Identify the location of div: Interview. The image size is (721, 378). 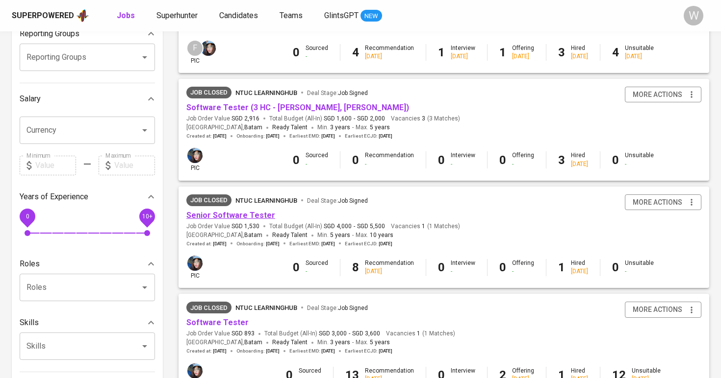
(463, 160).